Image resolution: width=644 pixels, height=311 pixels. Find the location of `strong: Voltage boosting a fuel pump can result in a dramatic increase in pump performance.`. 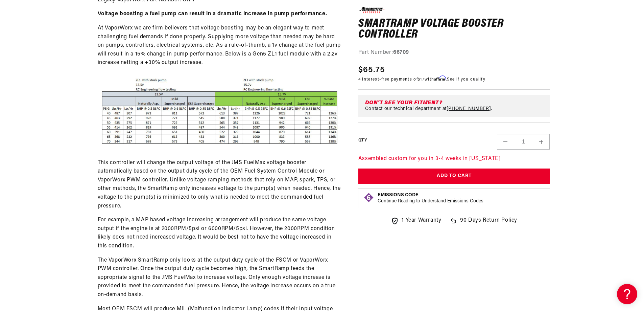

strong: Voltage boosting a fuel pump can result in a dramatic increase in pump performance. is located at coordinates (212, 14).